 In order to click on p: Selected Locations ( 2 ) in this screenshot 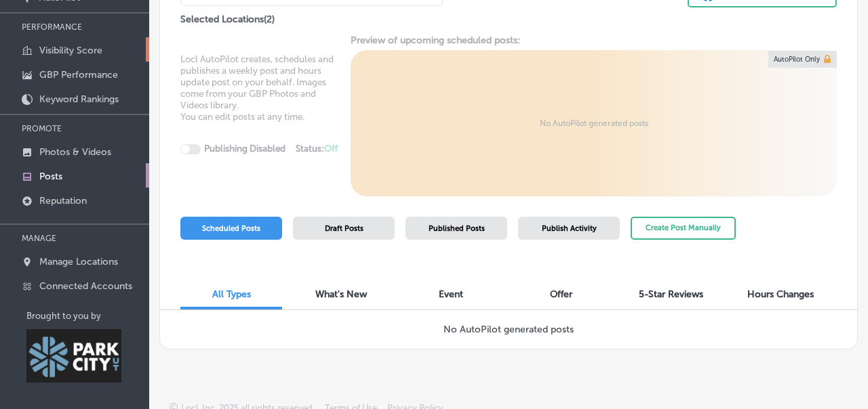, I will do `click(227, 16)`.